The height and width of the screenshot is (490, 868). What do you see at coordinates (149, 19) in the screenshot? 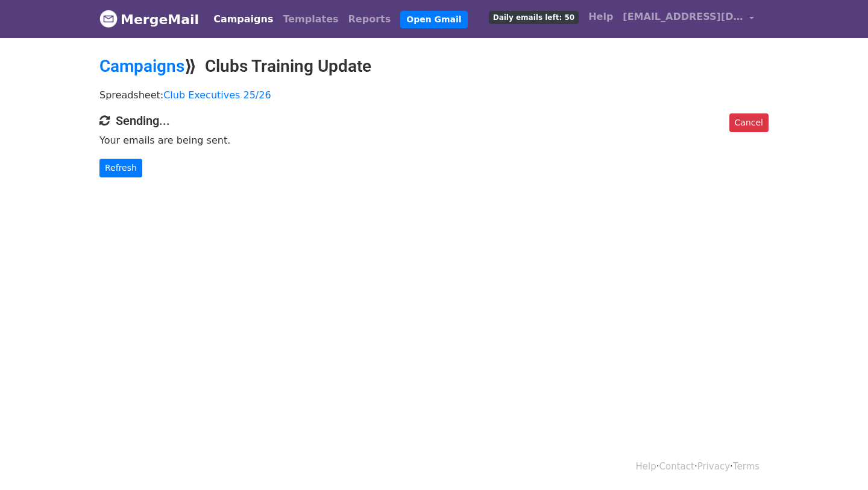
I see `a: MergeMail` at bounding box center [149, 19].